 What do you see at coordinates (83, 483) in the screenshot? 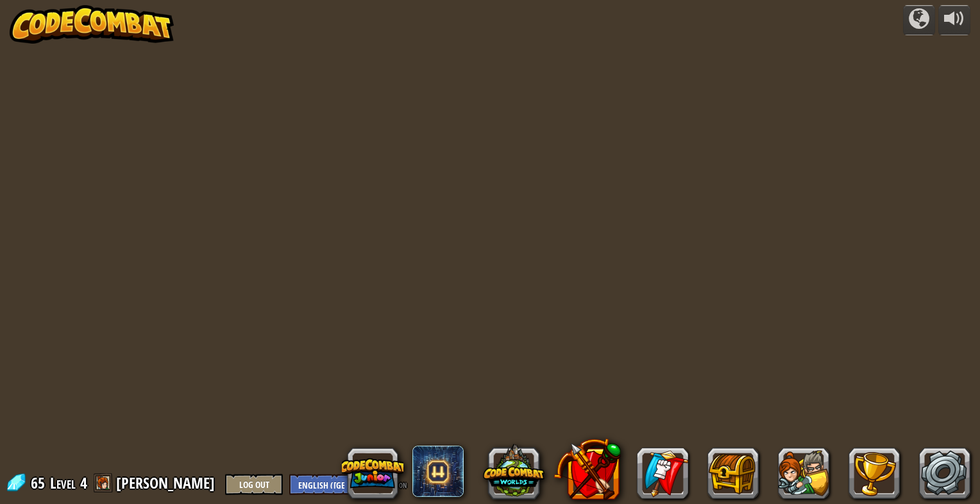
I see `span: 4` at bounding box center [83, 483].